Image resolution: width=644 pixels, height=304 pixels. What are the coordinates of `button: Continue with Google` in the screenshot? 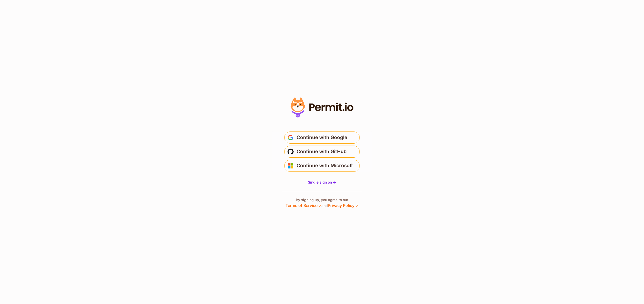 It's located at (322, 138).